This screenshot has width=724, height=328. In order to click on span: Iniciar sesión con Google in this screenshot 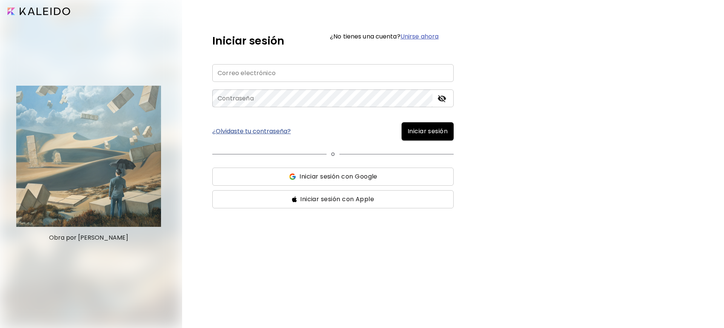, I will do `click(338, 177)`.